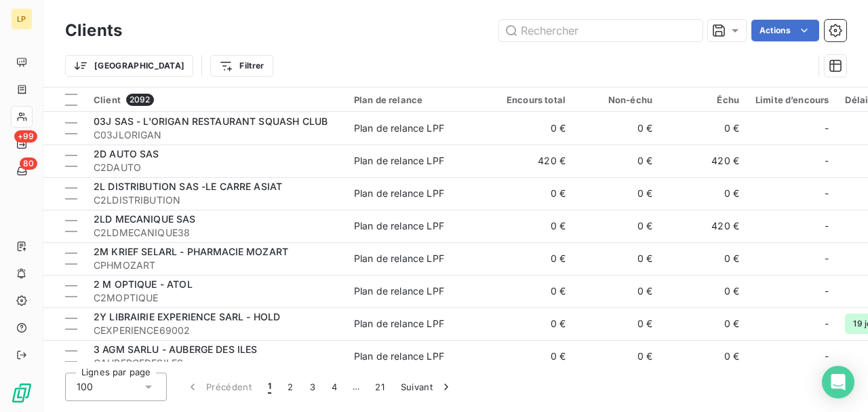 The height and width of the screenshot is (412, 868). I want to click on button: 4, so click(334, 387).